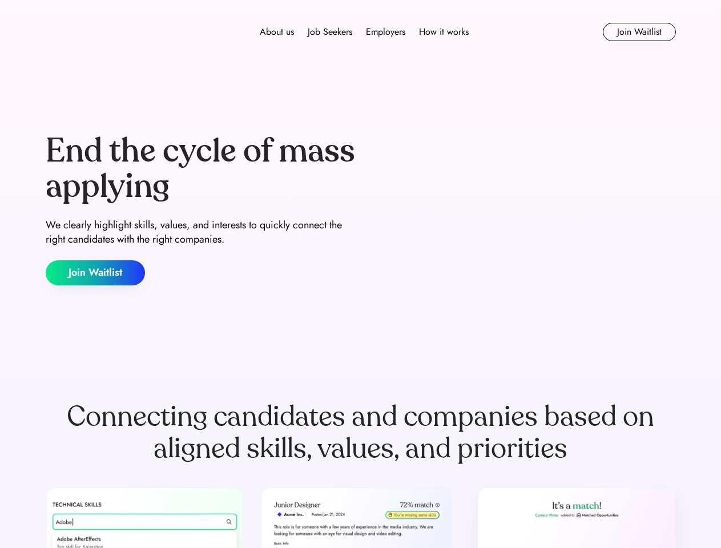 This screenshot has width=721, height=548. What do you see at coordinates (330, 32) in the screenshot?
I see `div: Job Seekers` at bounding box center [330, 32].